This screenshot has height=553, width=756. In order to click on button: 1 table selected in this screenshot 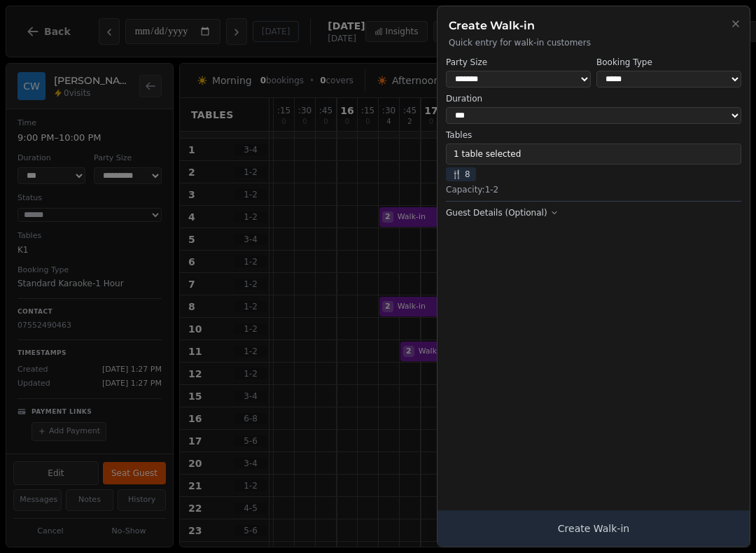, I will do `click(594, 154)`.